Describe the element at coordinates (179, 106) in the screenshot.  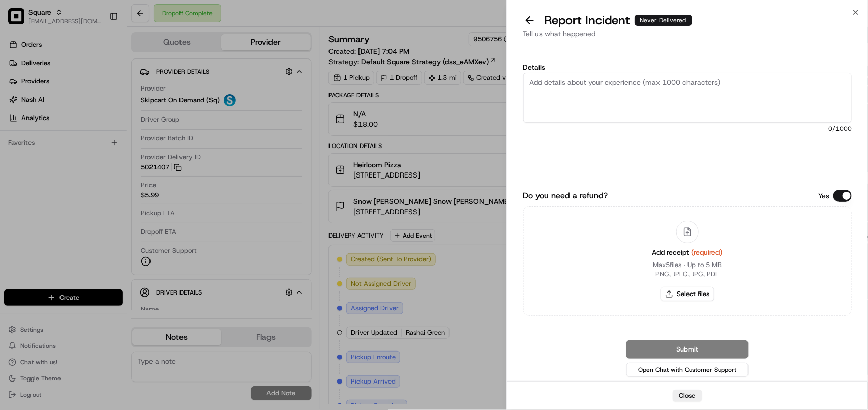
I see `button: Start new chat` at that location.